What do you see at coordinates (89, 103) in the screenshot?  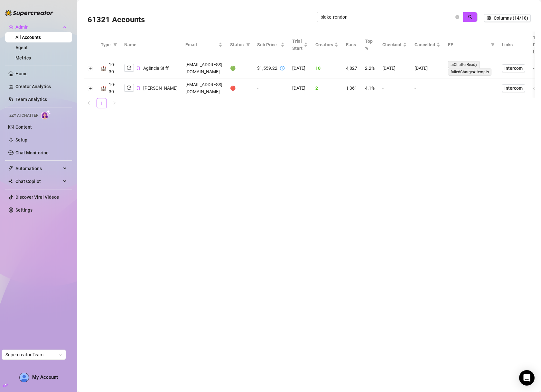 I see `button: left` at bounding box center [89, 103].